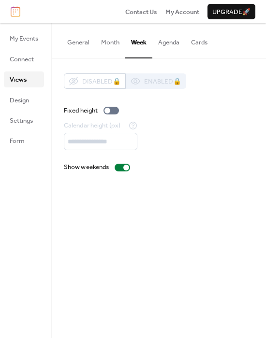  I want to click on button: General, so click(78, 40).